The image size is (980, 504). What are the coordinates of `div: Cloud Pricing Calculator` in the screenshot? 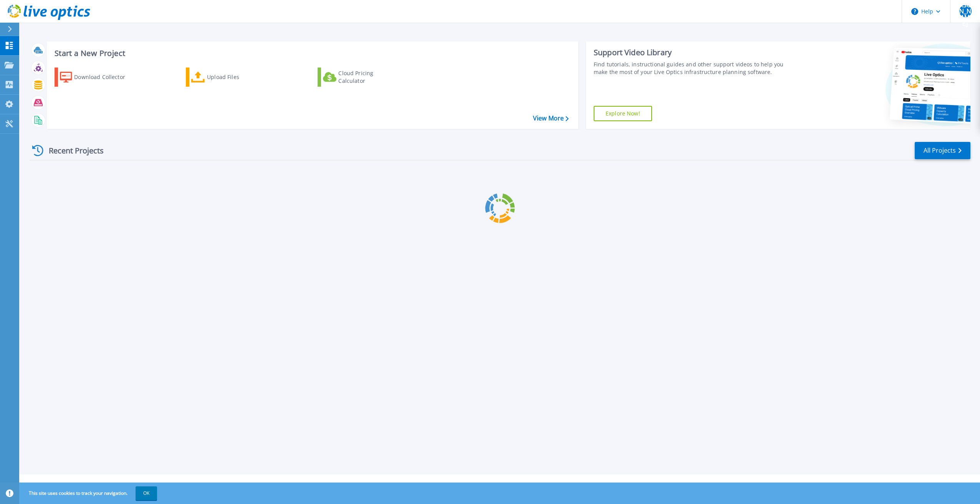 It's located at (369, 77).